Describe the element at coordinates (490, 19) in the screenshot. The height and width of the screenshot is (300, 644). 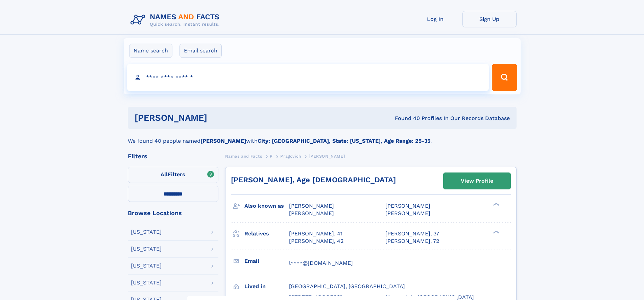
I see `a: Sign Up` at that location.